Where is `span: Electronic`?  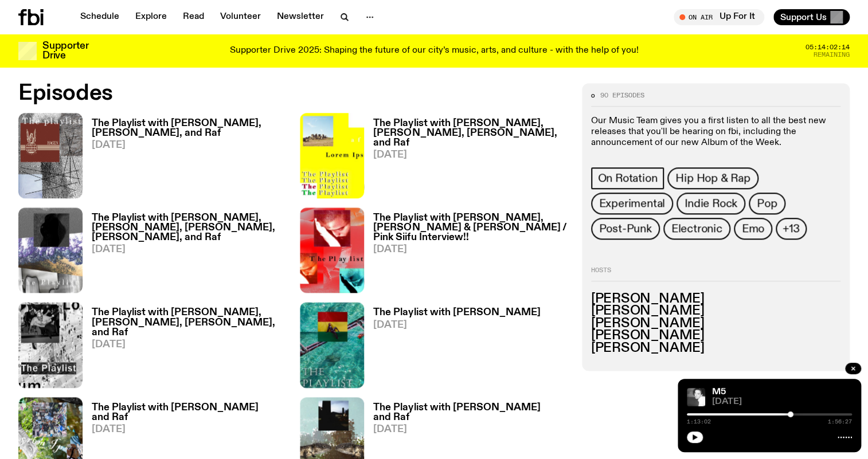
span: Electronic is located at coordinates (697, 229).